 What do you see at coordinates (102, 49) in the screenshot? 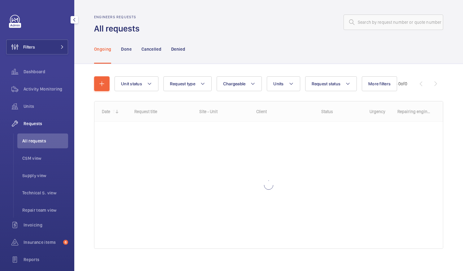
I see `p: Ongoing` at bounding box center [102, 49].